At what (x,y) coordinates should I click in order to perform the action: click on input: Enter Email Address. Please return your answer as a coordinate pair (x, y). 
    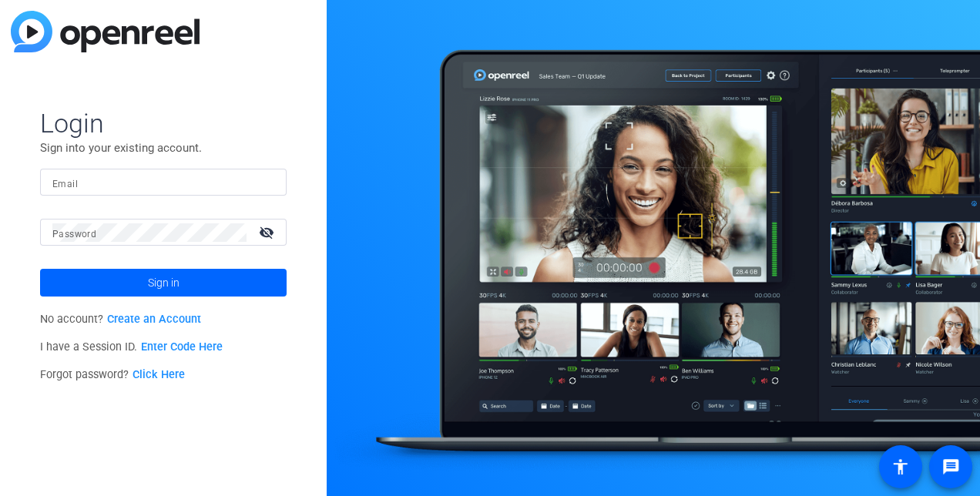
    Looking at the image, I should click on (163, 183).